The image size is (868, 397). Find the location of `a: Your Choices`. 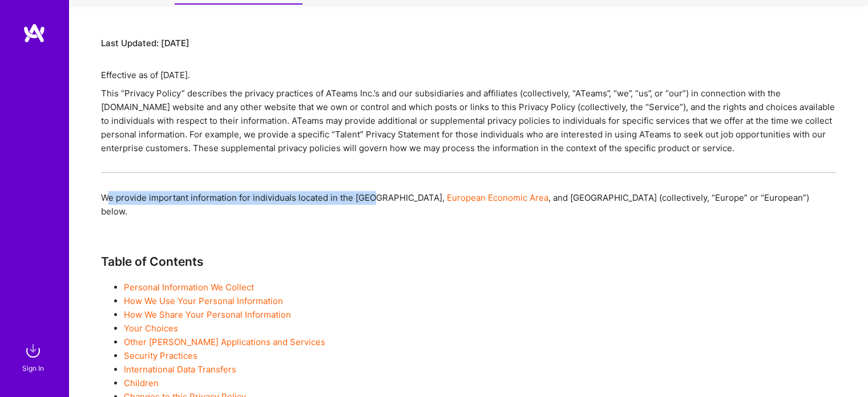

a: Your Choices is located at coordinates (150, 328).